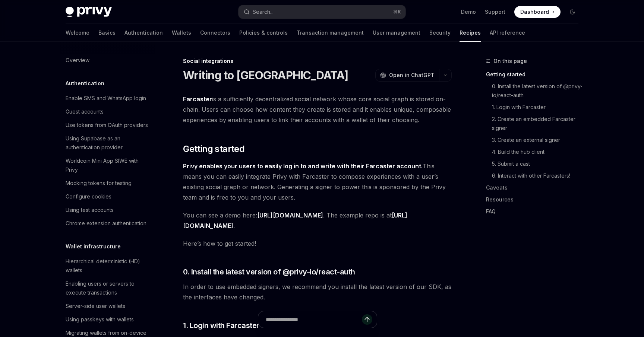 The height and width of the screenshot is (337, 644). Describe the element at coordinates (107, 266) in the screenshot. I see `a: Hierarchical deterministic (HD) wallets` at that location.